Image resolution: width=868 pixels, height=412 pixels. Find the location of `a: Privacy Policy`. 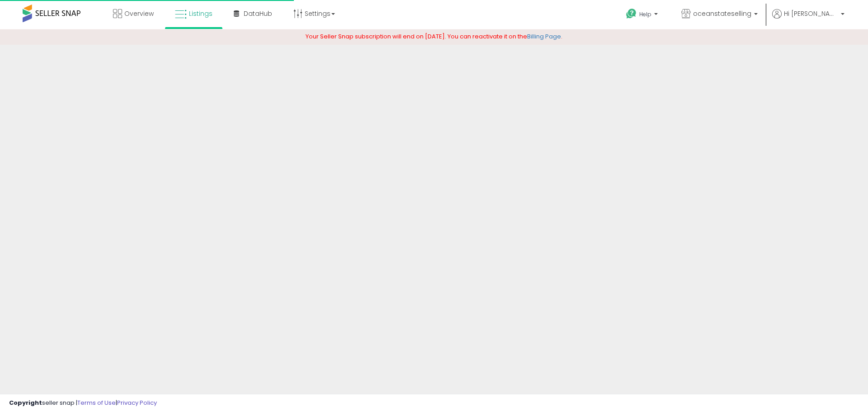

a: Privacy Policy is located at coordinates (137, 403).